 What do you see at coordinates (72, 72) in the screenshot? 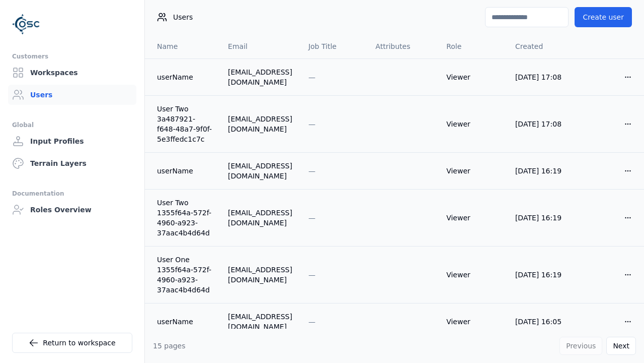
I see `a: Workspaces` at bounding box center [72, 72].